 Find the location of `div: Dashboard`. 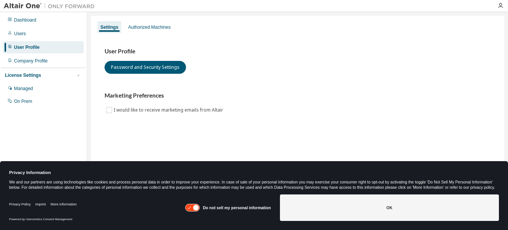

div: Dashboard is located at coordinates (25, 20).